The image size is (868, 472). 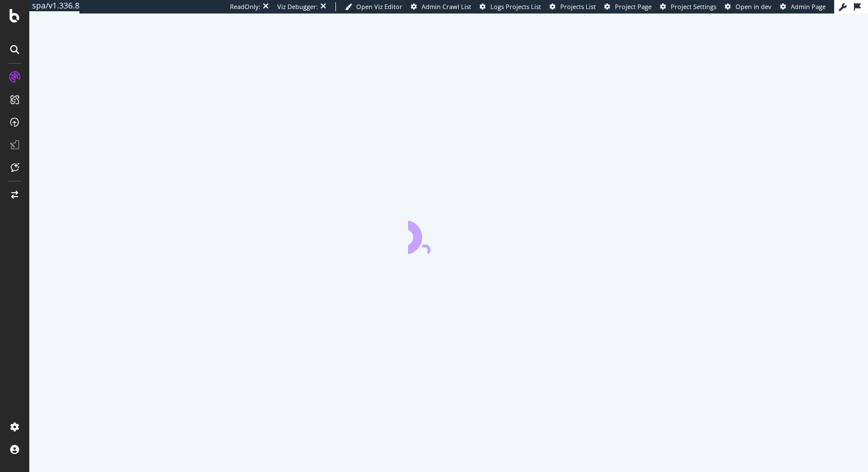 What do you see at coordinates (516, 6) in the screenshot?
I see `span: Logs Projects List` at bounding box center [516, 6].